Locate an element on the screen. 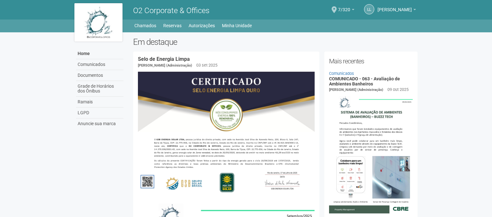 The width and height of the screenshot is (492, 217). img: COMUNICADO%20-%20054%20-%20Selo%20de%20Energia%20Limpa%20-%20P%C3%A1g.%202.jpg is located at coordinates (226, 134).